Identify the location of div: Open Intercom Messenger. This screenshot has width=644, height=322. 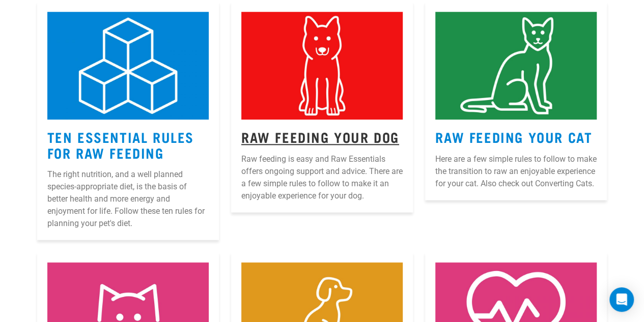
(621, 299).